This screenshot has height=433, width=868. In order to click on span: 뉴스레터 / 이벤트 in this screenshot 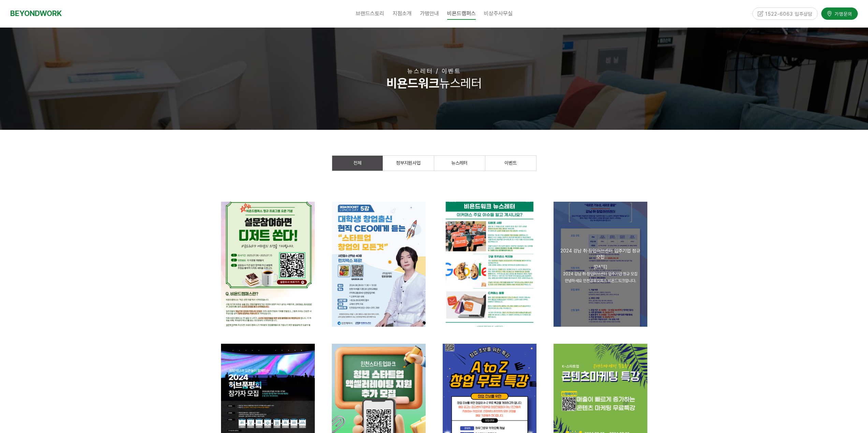, I will do `click(434, 71)`.